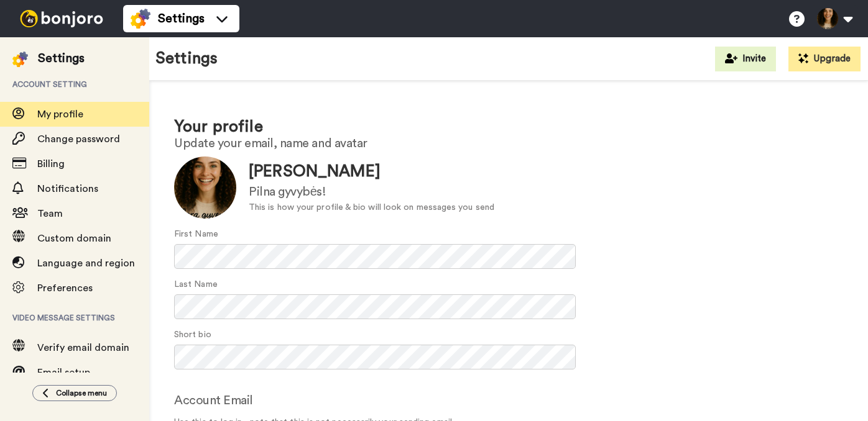  Describe the element at coordinates (825, 59) in the screenshot. I see `button: Upgrade` at that location.